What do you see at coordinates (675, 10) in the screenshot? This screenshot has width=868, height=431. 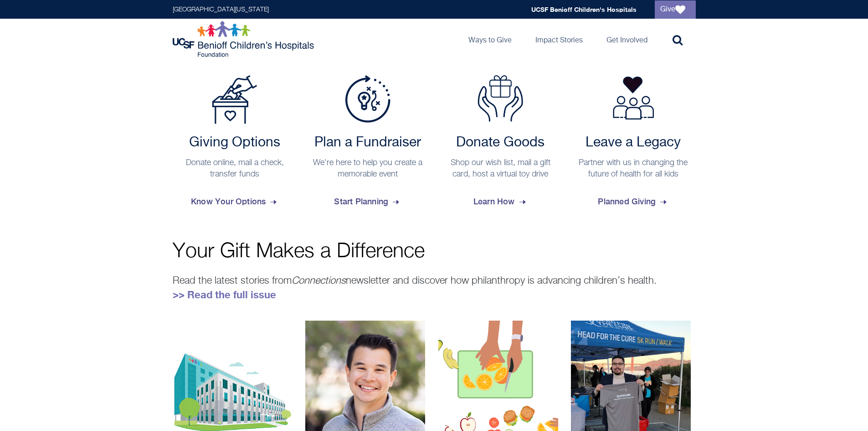 I see `a: Give` at bounding box center [675, 10].